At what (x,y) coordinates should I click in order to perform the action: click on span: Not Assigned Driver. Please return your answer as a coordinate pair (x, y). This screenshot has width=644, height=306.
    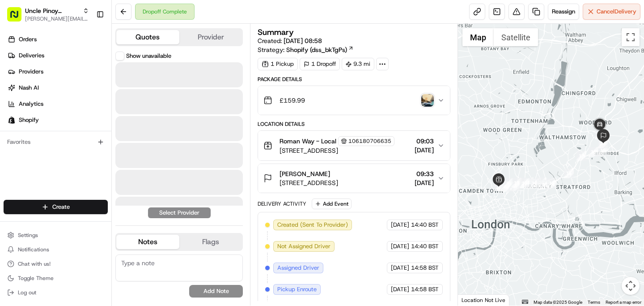
    Looking at the image, I should click on (303, 246).